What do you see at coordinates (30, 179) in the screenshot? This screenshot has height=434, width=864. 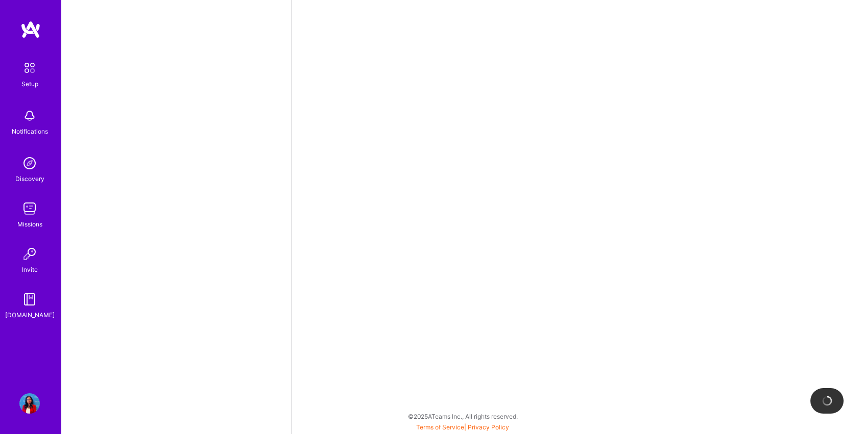 I see `div: Discovery` at bounding box center [30, 179].